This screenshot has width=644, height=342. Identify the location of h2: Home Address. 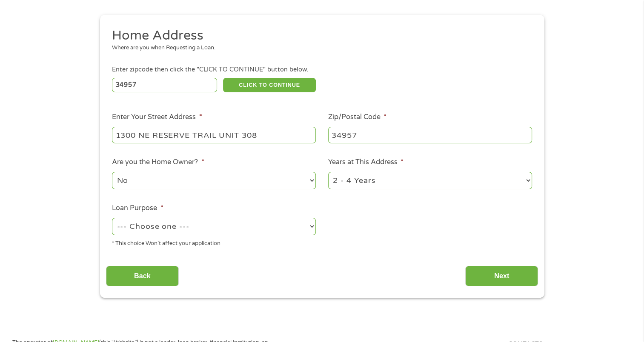
(319, 36).